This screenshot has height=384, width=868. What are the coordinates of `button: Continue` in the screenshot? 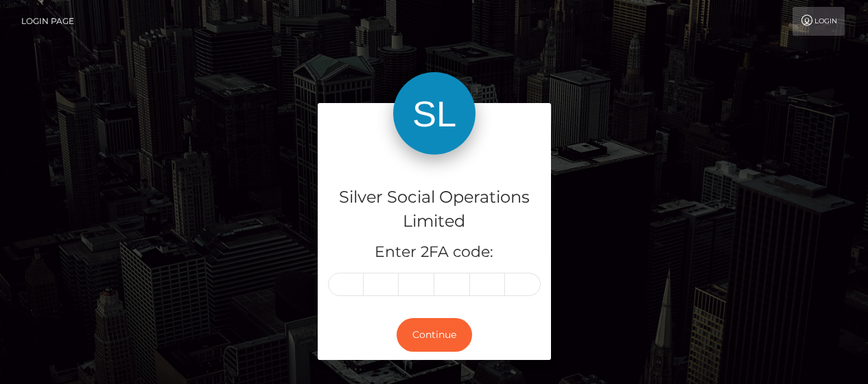 It's located at (434, 334).